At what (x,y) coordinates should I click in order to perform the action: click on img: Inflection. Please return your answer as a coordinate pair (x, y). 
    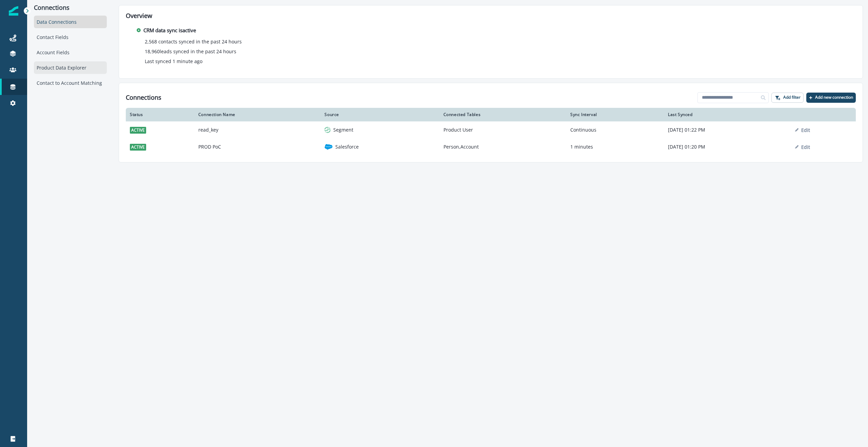
    Looking at the image, I should click on (14, 11).